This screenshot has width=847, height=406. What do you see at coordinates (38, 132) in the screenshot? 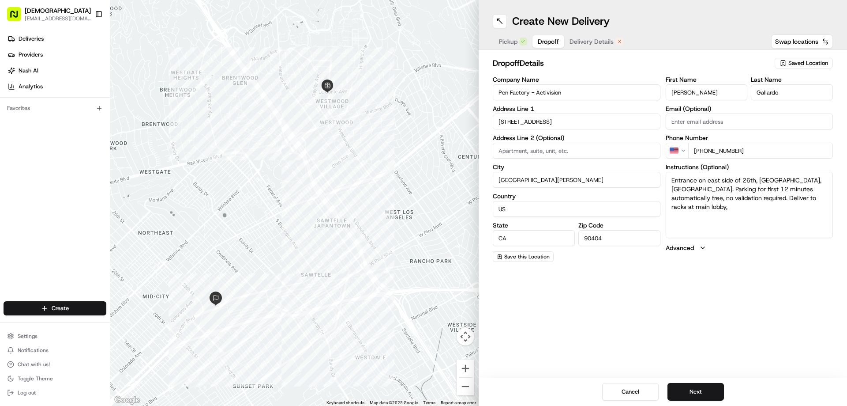
I see `a: 📗Knowledge Base` at bounding box center [38, 132].